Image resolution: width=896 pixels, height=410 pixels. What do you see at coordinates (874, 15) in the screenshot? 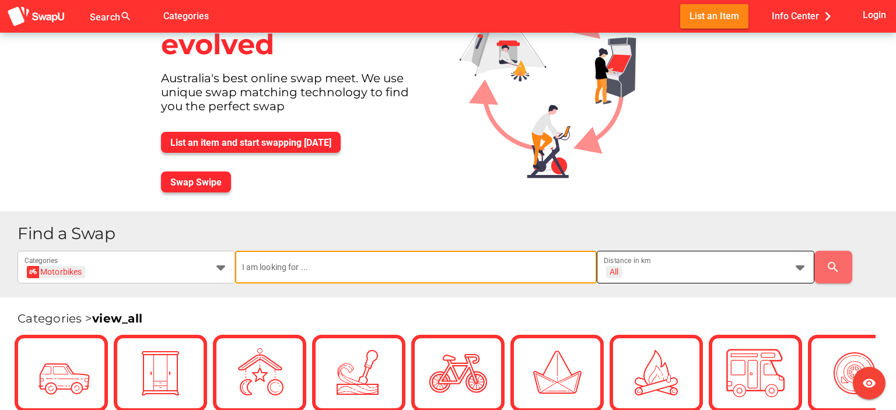
I see `button: Login` at bounding box center [874, 15].